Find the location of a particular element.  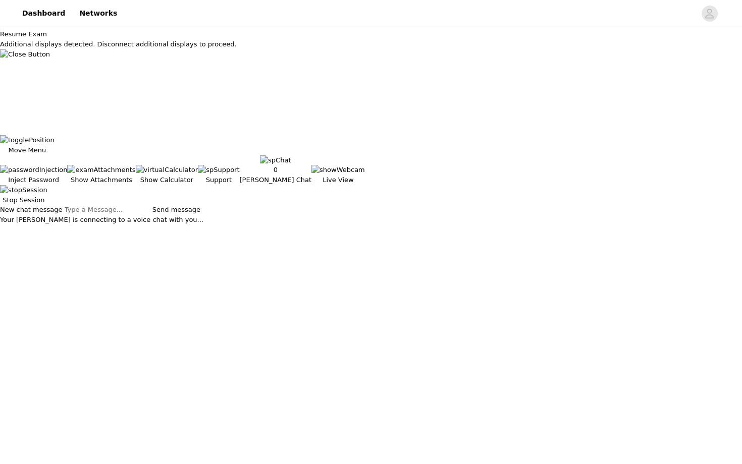

p: Show Attachments is located at coordinates (101, 180).